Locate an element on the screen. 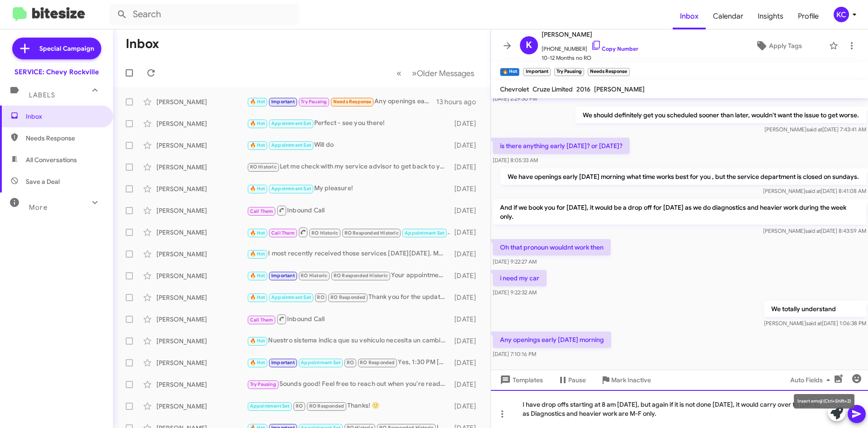  span: Save a Deal is located at coordinates (43, 181).